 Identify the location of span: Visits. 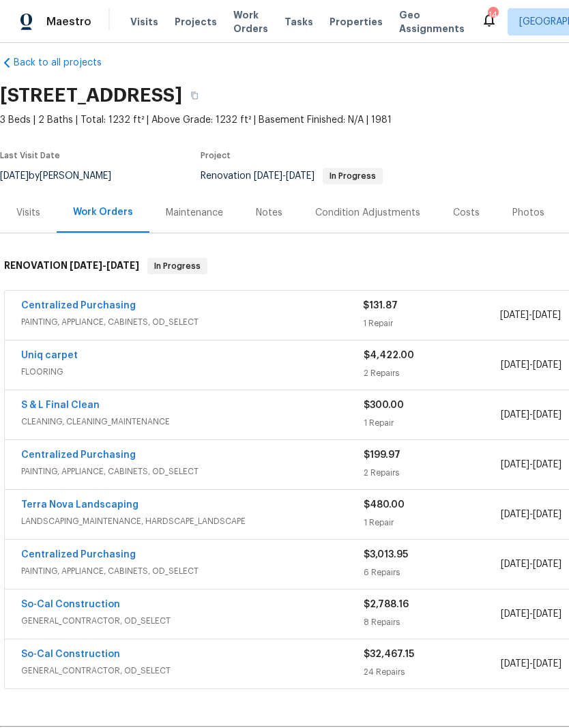
(143, 22).